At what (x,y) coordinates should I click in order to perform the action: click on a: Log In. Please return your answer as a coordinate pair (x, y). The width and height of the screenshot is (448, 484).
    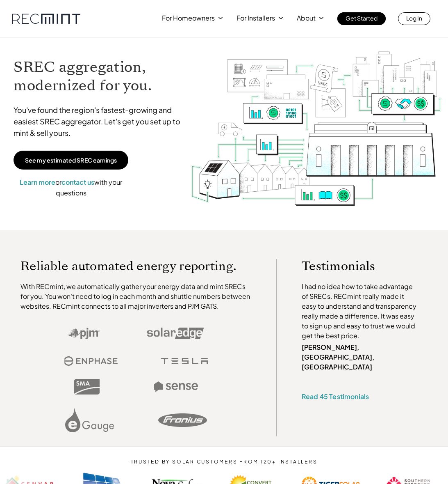
    Looking at the image, I should click on (414, 18).